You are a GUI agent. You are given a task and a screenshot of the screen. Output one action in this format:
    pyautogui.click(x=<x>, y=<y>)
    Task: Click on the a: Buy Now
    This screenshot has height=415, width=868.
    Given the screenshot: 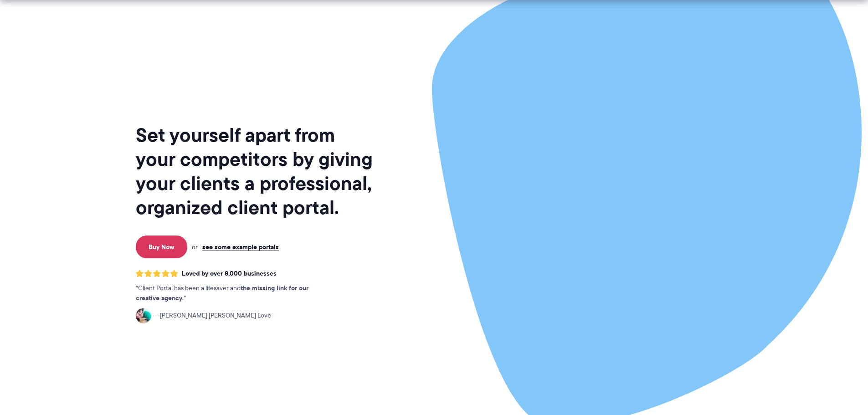 What is the action you would take?
    pyautogui.click(x=161, y=247)
    